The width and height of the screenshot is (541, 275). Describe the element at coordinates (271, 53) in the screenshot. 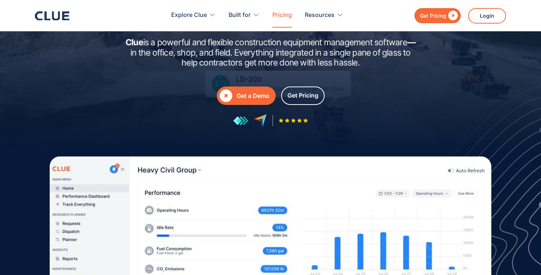

I see `h2: is a powerful and flexible construction equipment management software in the office, shop, and fi...` at that location.